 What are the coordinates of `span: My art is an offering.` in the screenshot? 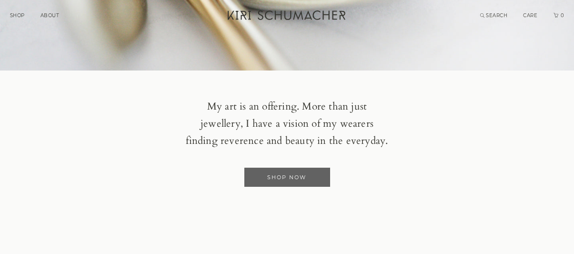 It's located at (253, 106).